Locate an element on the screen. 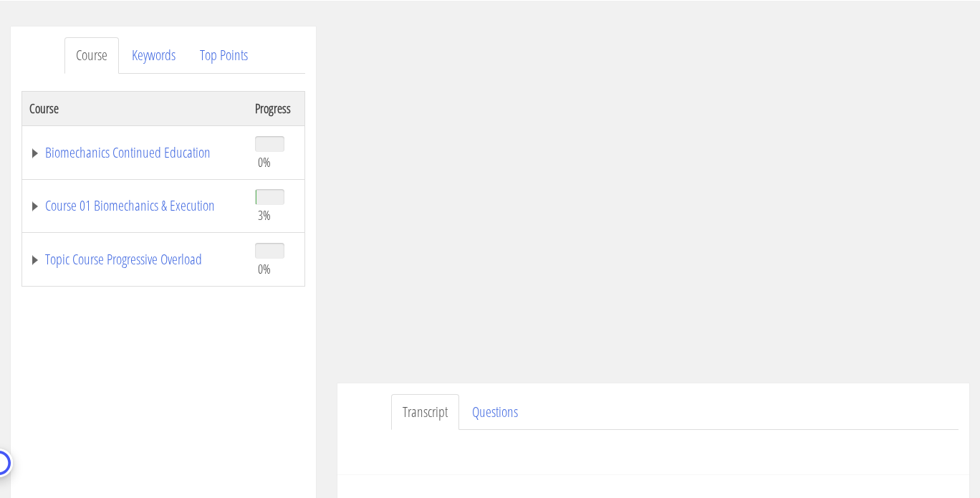  a: Topic Course Progressive Overload is located at coordinates (135, 259).